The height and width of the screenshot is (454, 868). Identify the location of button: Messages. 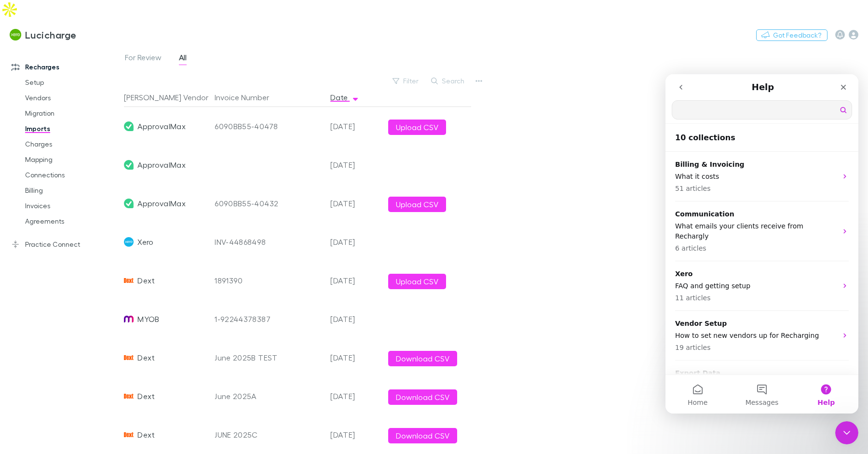
(96, 320).